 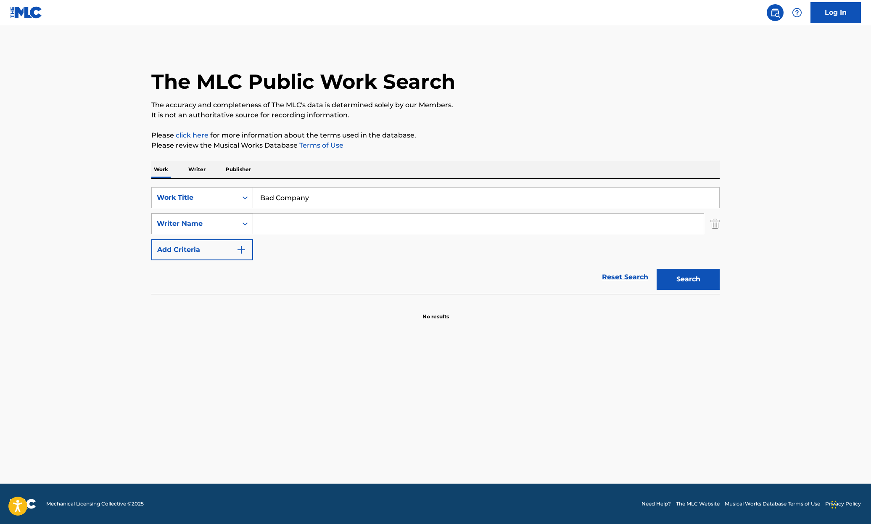 I want to click on p: Please for more information about the terms used in the database., so click(x=436, y=135).